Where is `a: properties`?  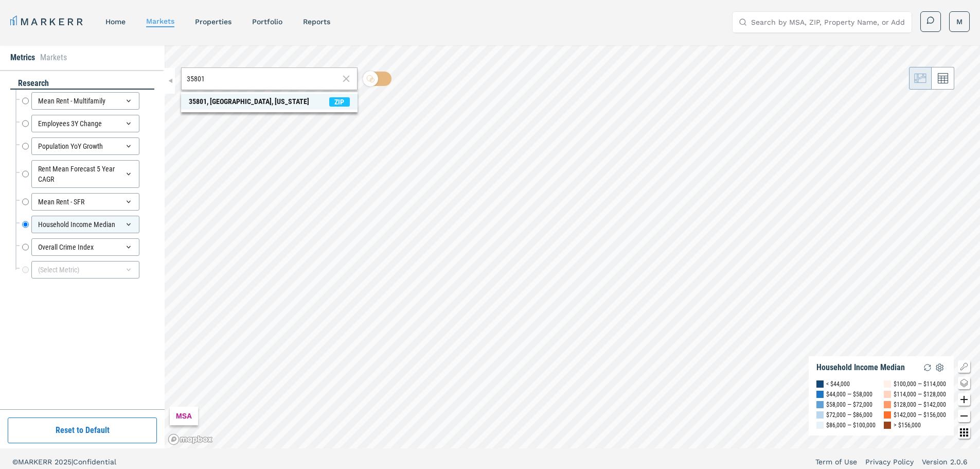
a: properties is located at coordinates (213, 21).